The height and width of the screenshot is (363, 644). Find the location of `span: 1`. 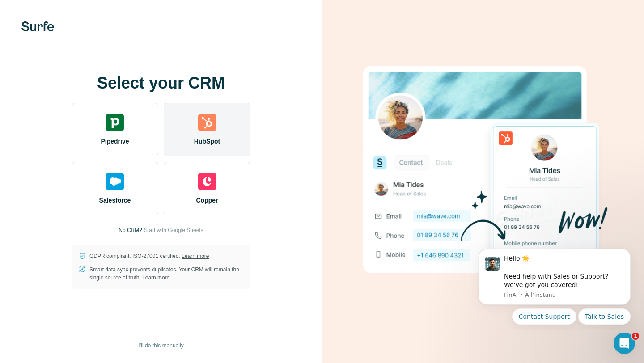

span: 1 is located at coordinates (636, 336).